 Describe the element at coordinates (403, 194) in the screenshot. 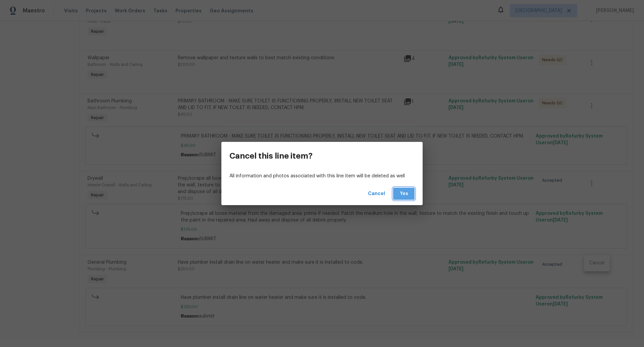

I see `span: Yes` at that location.